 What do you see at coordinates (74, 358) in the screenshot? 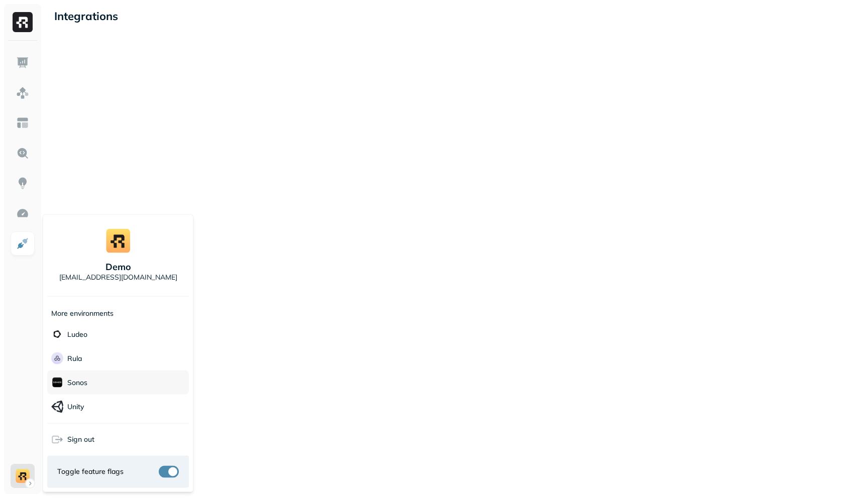
I see `p: Rula` at bounding box center [74, 358].